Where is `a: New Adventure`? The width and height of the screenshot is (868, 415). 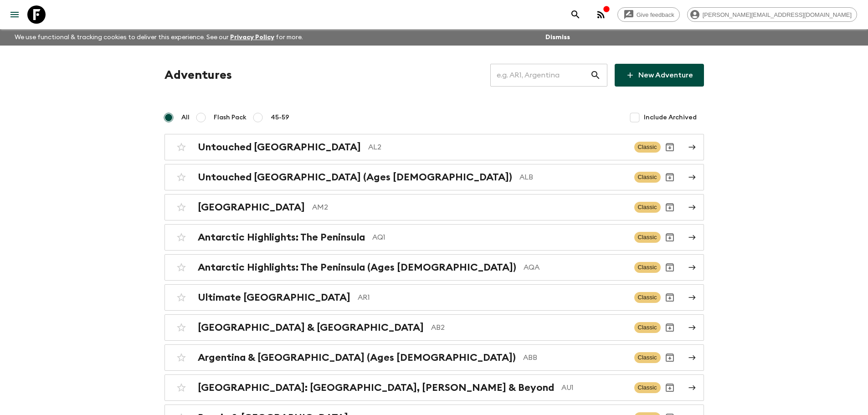 a: New Adventure is located at coordinates (660, 75).